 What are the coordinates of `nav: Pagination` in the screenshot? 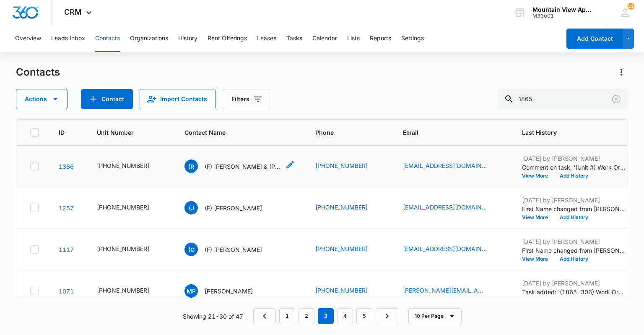 It's located at (326, 316).